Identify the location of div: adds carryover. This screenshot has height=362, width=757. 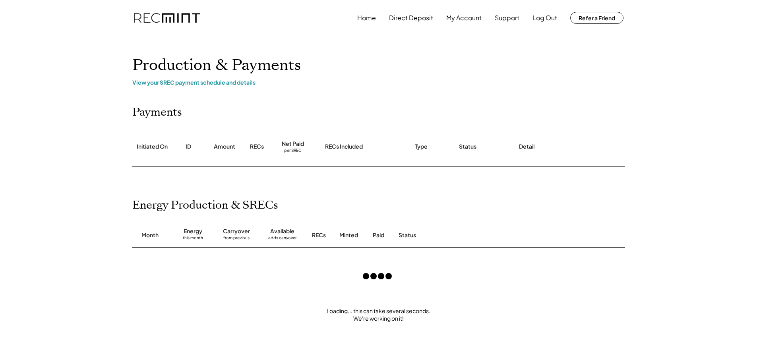
(282, 239).